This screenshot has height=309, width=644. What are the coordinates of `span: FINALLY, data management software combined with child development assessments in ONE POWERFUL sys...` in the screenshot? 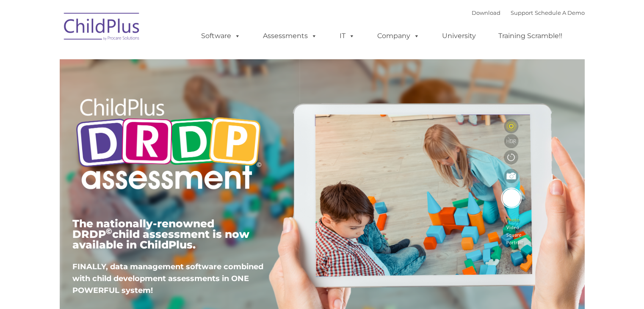 It's located at (168, 279).